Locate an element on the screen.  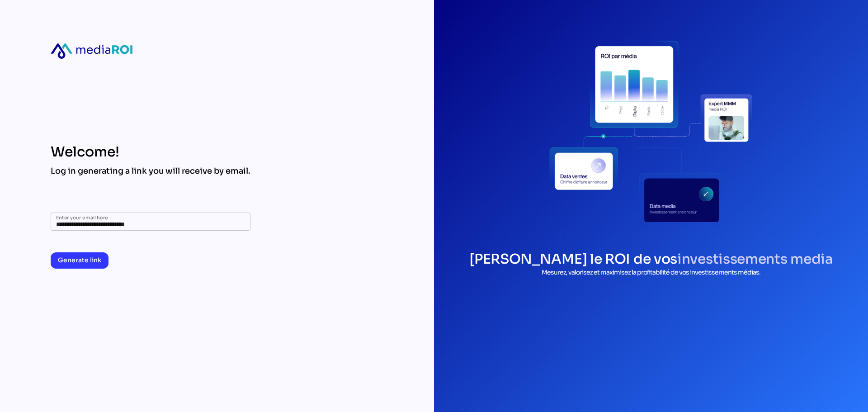
button: Generate link is located at coordinates (80, 260).